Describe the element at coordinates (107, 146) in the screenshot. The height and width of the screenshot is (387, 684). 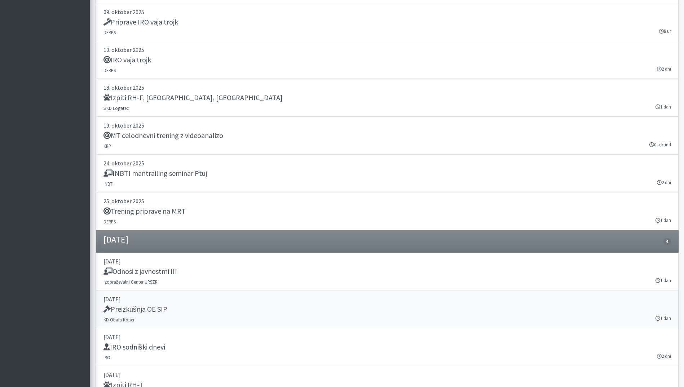
I see `small: KRP` at that location.